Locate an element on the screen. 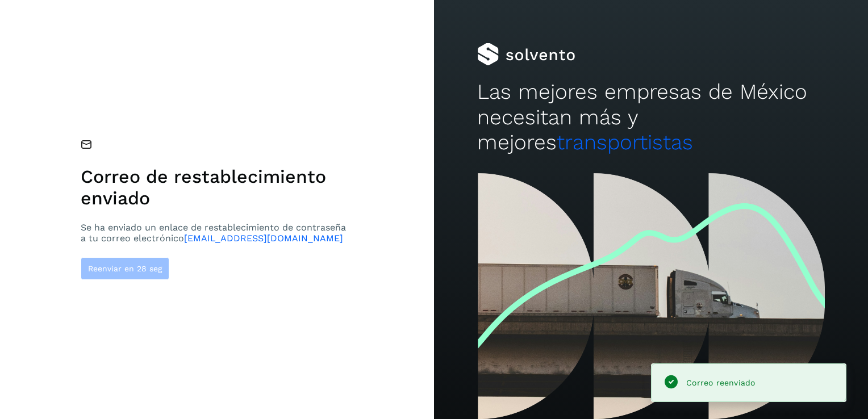  span: Correo reenviado is located at coordinates (720, 382).